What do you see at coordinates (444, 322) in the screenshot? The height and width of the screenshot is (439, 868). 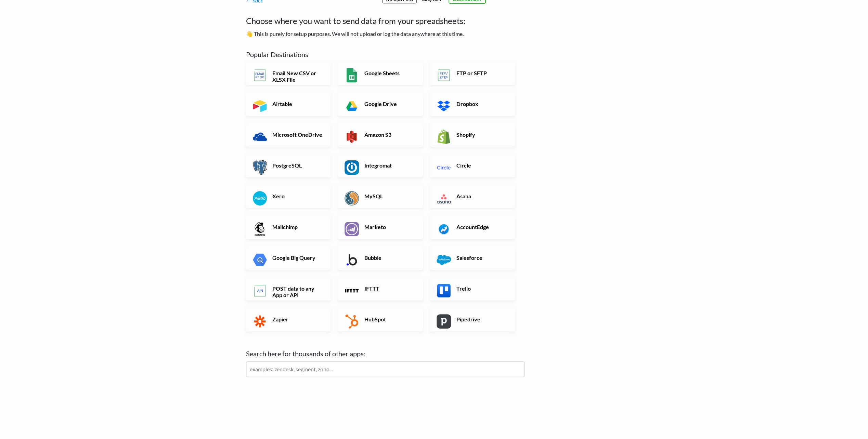 I see `img: Pipedrive App & API` at bounding box center [444, 322].